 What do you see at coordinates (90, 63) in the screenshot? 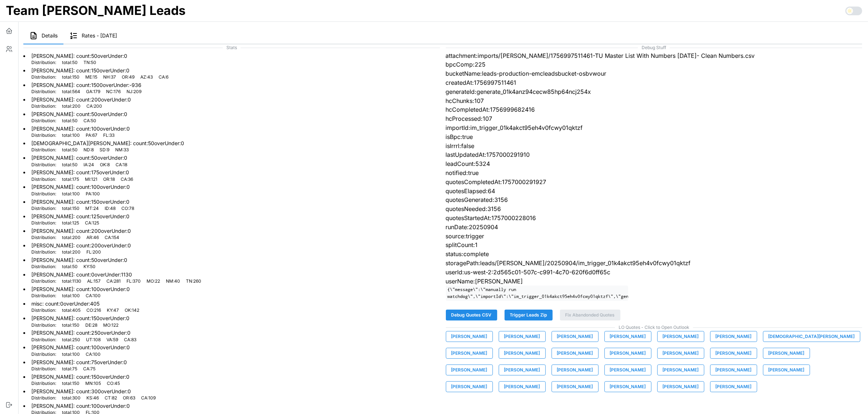
I see `p: TN : 50` at bounding box center [90, 63].